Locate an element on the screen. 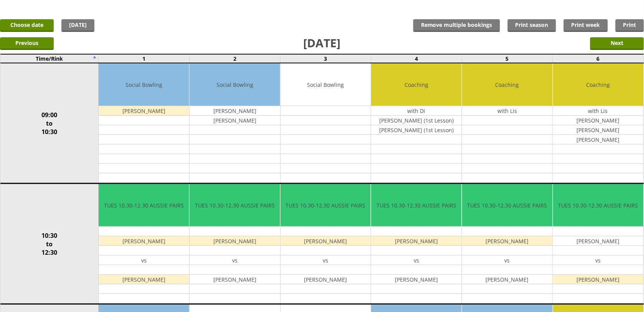 This screenshot has width=644, height=312. input: Next is located at coordinates (618, 43).